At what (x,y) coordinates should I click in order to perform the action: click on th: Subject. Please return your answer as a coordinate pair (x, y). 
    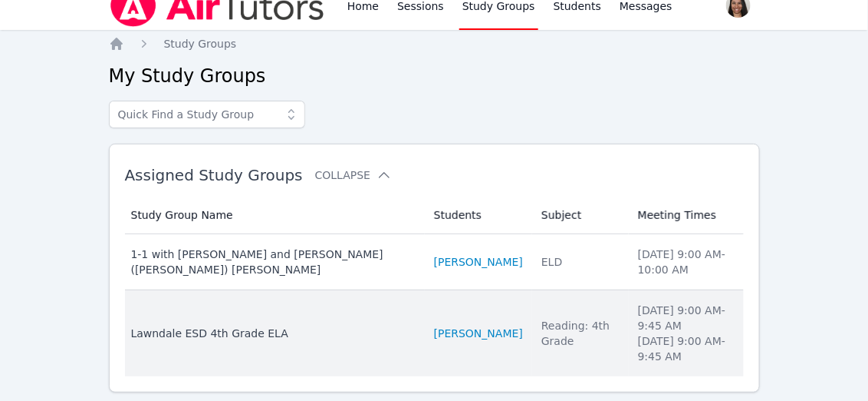
    Looking at the image, I should click on (580, 215).